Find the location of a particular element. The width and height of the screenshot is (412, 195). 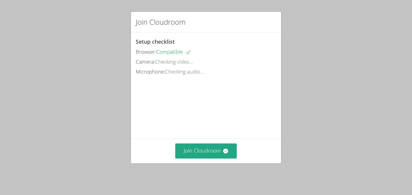

button: Join Cloudroom is located at coordinates (206, 151).